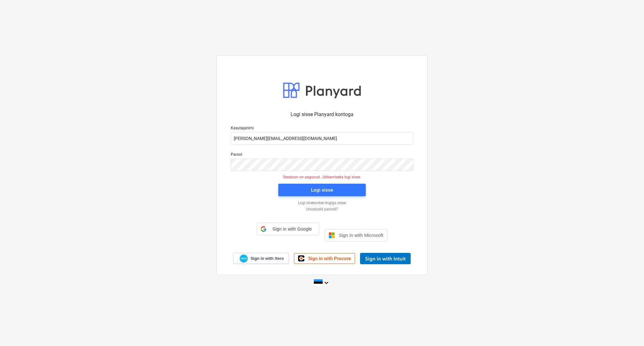  I want to click on a: Sign in with Procore, so click(324, 258).